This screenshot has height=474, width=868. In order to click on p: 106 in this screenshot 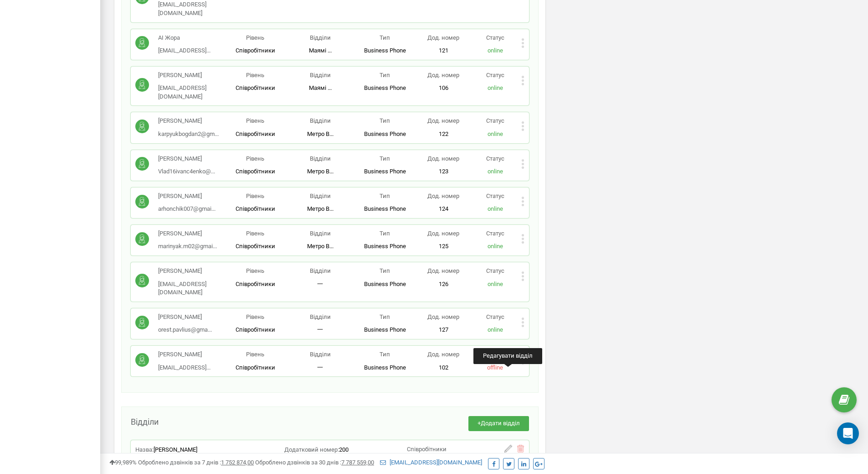, I will do `click(444, 88)`.